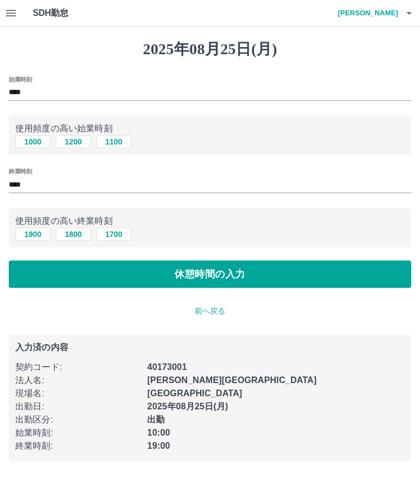 The height and width of the screenshot is (498, 420). I want to click on p: 契約コード :, so click(78, 367).